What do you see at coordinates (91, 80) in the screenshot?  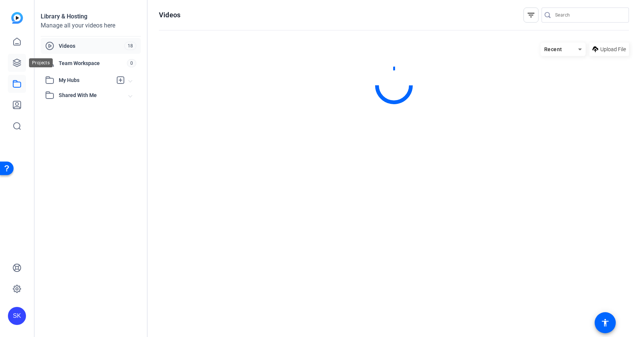 I see `mat-expansion-panel-header: My Hubs` at bounding box center [91, 80].